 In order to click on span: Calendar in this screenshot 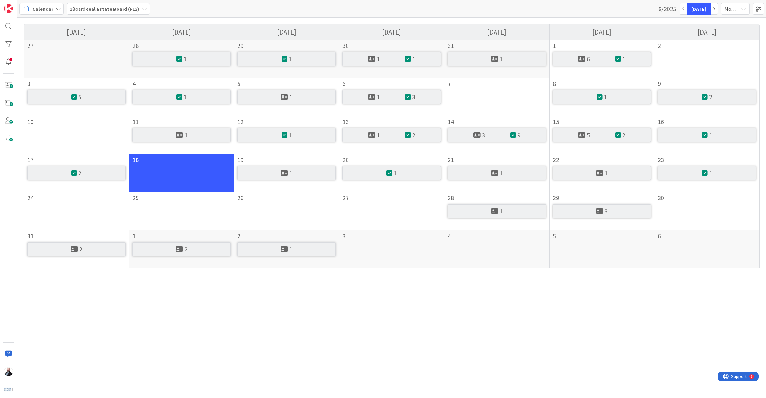, I will do `click(43, 9)`.